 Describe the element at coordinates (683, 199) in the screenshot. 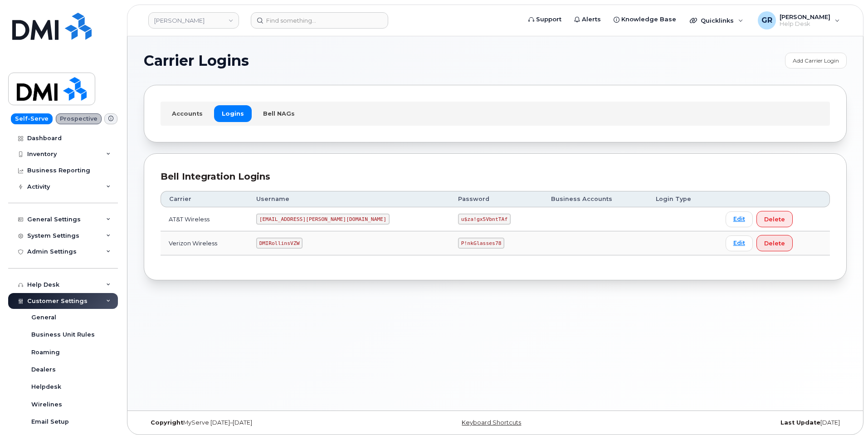

I see `th: Login Type` at that location.